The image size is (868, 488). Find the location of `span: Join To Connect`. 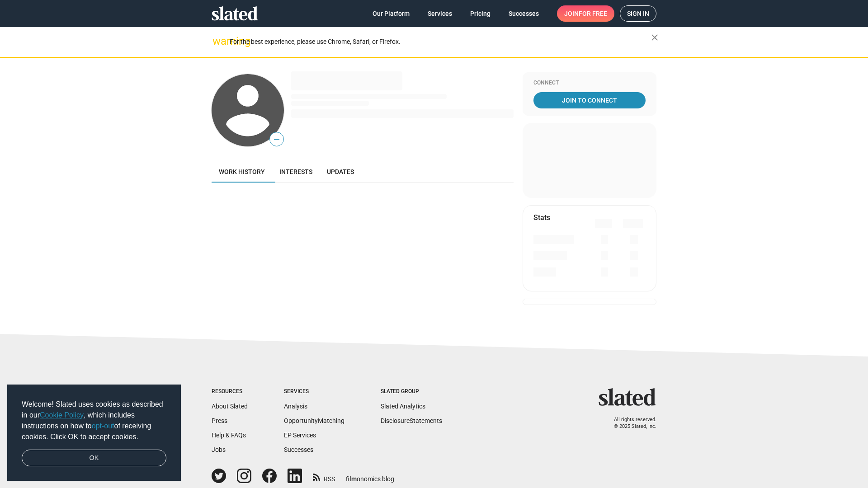

span: Join To Connect is located at coordinates (590, 101).